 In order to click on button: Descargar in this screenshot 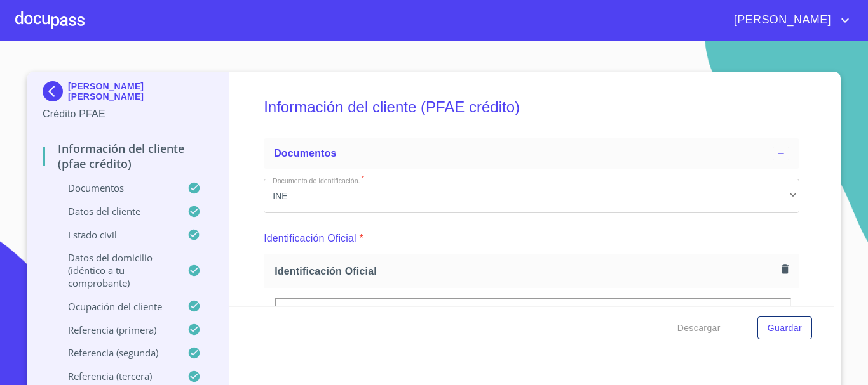, I will do `click(699, 328)`.